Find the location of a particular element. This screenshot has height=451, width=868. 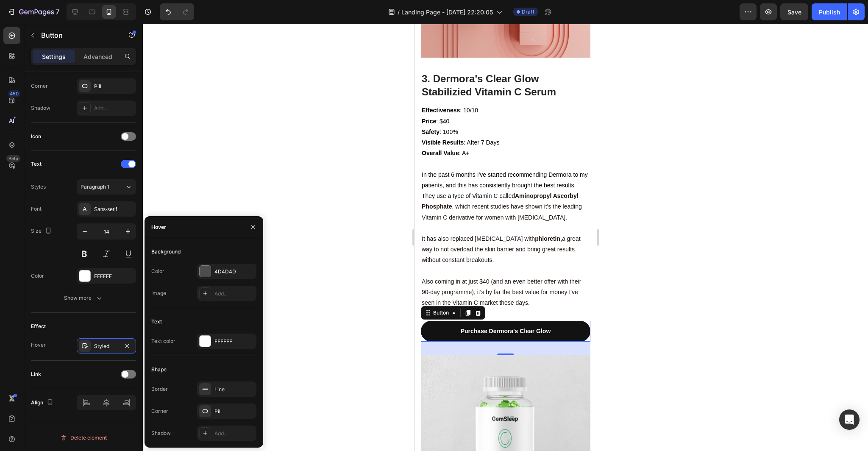

div: Shape is located at coordinates (159, 370).